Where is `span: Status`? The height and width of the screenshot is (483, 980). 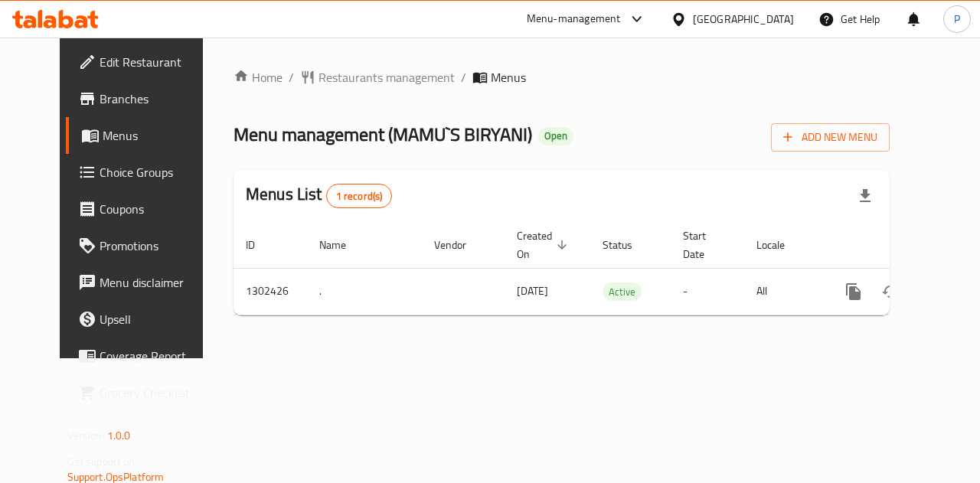
span: Status is located at coordinates (627, 245).